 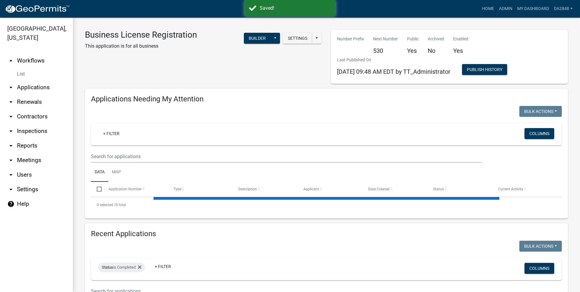 I want to click on p: Public, so click(x=413, y=39).